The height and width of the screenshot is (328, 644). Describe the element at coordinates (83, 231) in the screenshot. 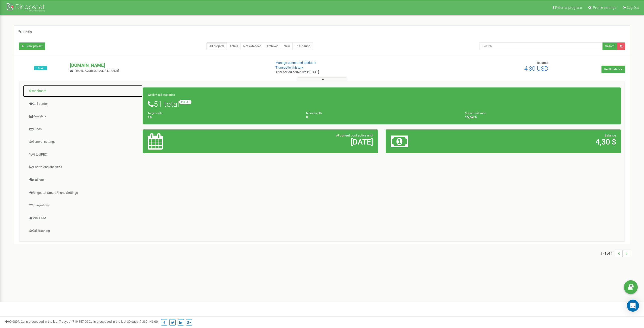

I see `a: Call tracking` at that location.